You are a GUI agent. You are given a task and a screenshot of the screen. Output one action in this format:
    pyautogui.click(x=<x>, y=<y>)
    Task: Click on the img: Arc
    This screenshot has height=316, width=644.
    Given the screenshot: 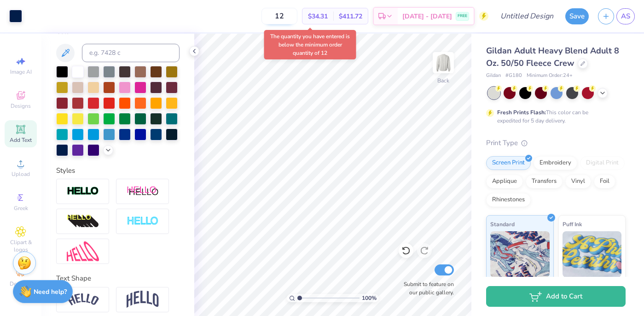 What is the action you would take?
    pyautogui.click(x=83, y=299)
    